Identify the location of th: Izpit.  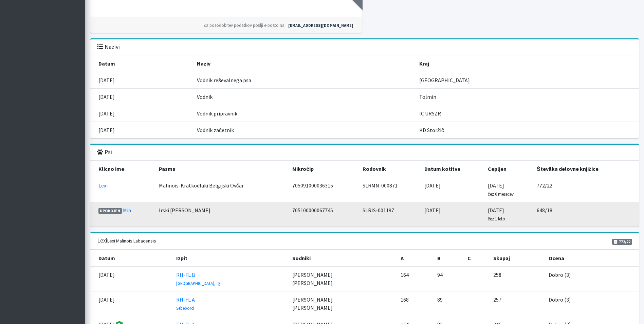
(230, 258).